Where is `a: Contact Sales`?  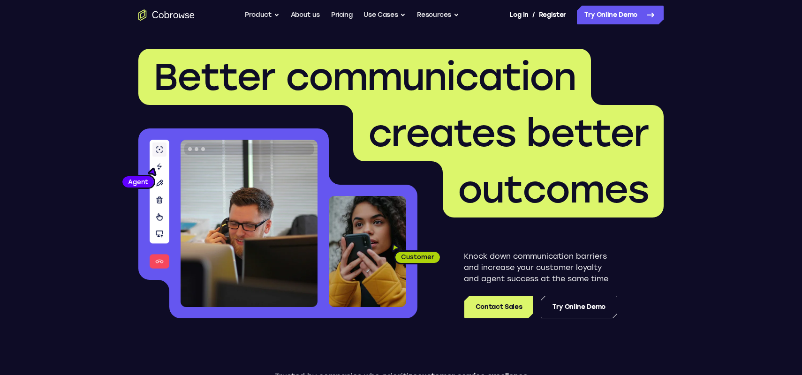
a: Contact Sales is located at coordinates (499, 307).